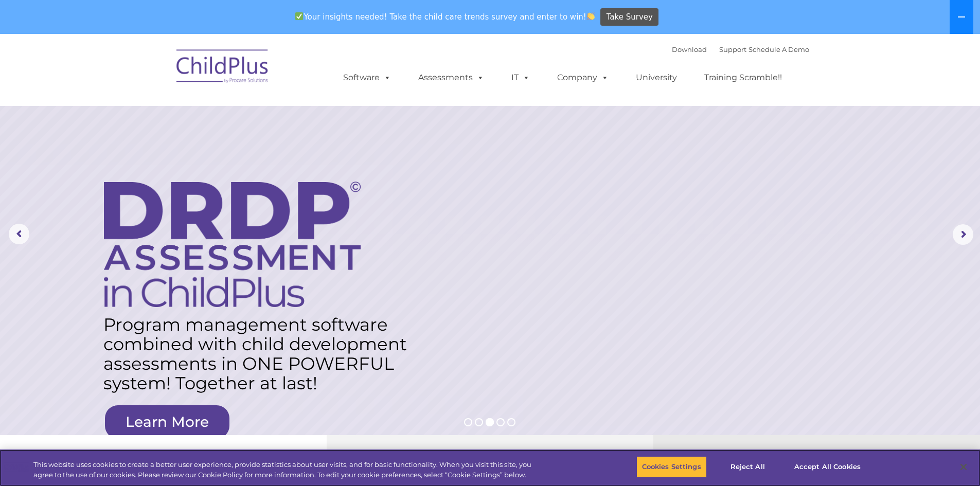 This screenshot has width=980, height=486. What do you see at coordinates (689, 49) in the screenshot?
I see `a: Download` at bounding box center [689, 49].